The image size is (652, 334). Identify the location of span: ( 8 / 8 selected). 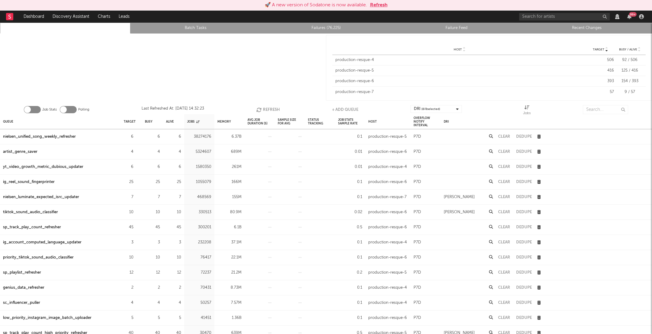
(431, 109).